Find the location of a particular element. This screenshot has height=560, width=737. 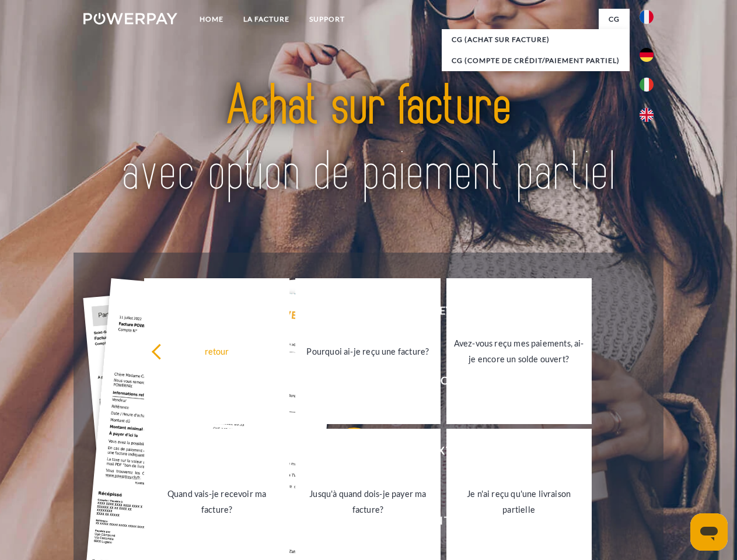

img: de is located at coordinates (647, 55).